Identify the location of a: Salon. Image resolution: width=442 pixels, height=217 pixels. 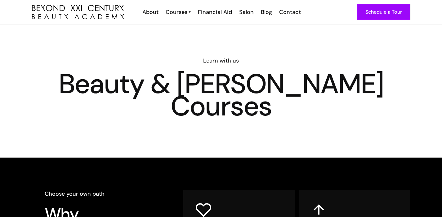
(246, 12).